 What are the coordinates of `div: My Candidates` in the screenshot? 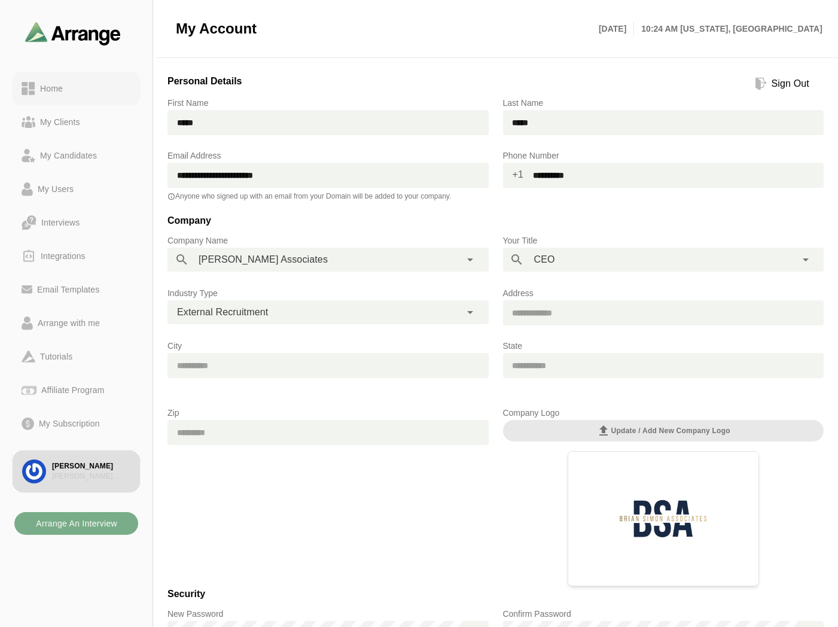 It's located at (68, 155).